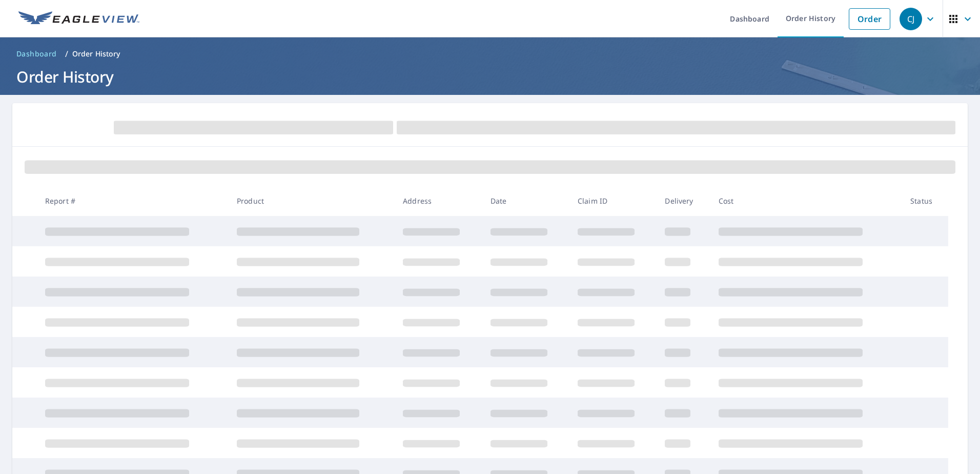 Image resolution: width=980 pixels, height=474 pixels. Describe the element at coordinates (613, 201) in the screenshot. I see `th: Claim ID` at that location.